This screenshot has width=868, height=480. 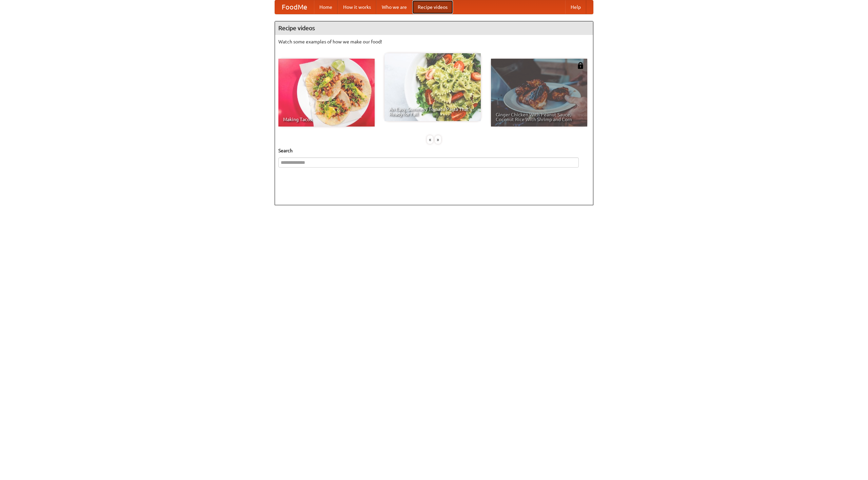 I want to click on h5: Search, so click(x=434, y=151).